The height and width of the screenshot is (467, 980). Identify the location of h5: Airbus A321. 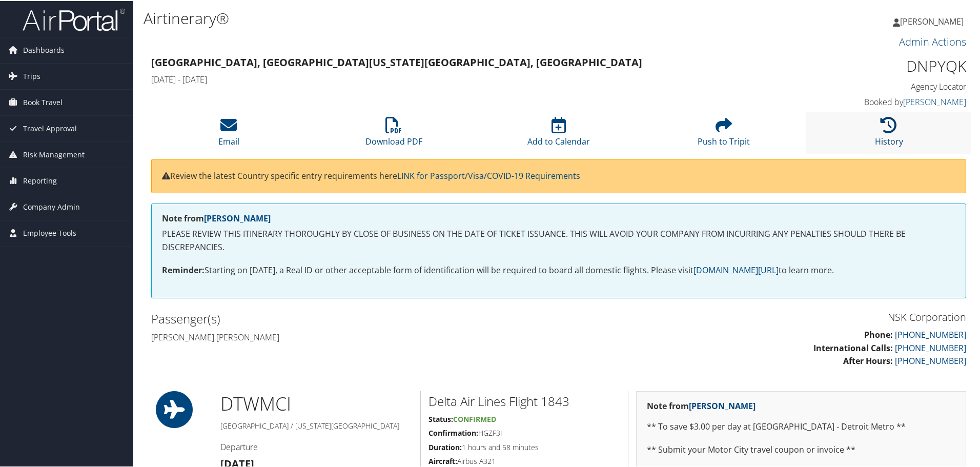
(525, 460).